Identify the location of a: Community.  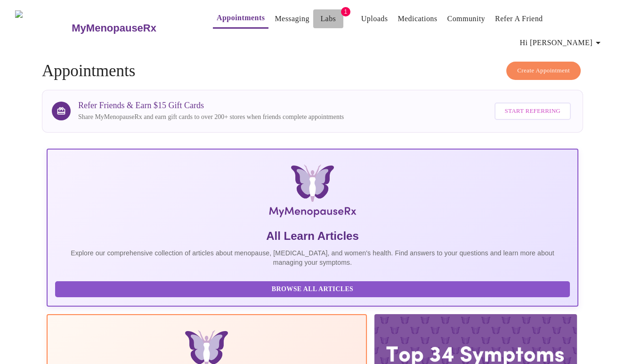
(466, 19).